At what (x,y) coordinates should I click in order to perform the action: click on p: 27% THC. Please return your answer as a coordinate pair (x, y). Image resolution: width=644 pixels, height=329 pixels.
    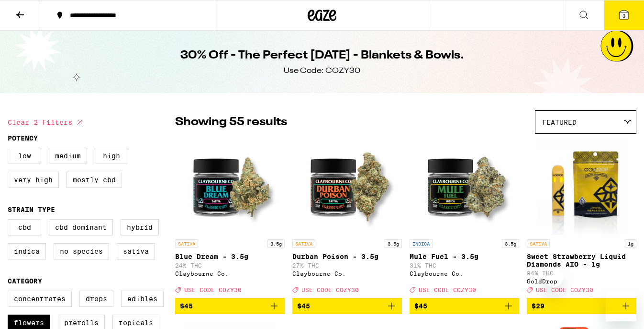
    Looking at the image, I should click on (347, 265).